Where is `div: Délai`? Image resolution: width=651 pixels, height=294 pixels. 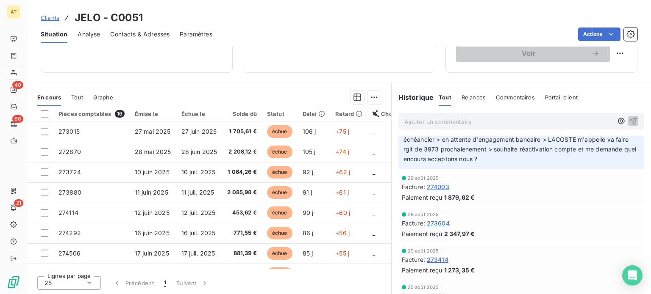
div: Délai is located at coordinates (314, 114).